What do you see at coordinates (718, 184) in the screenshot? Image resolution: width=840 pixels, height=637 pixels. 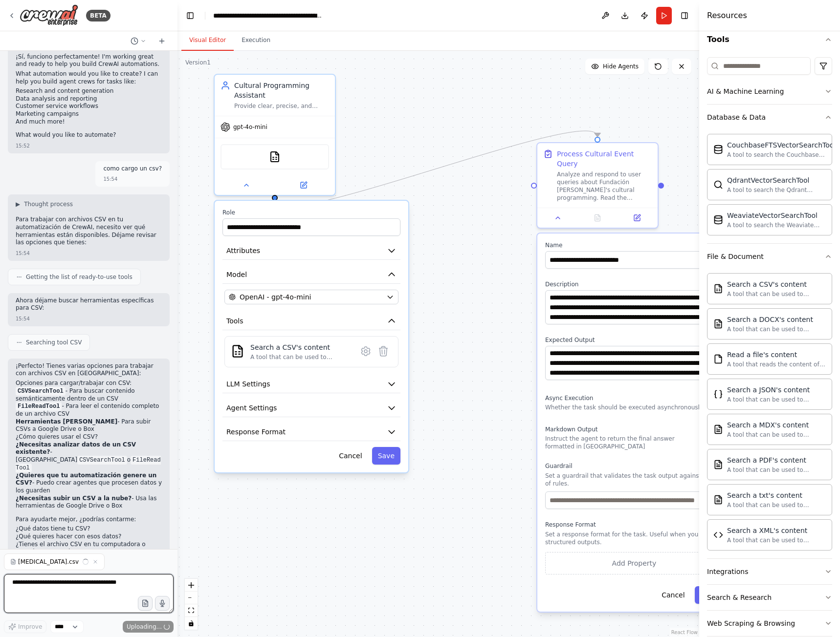 I see `img: QdrantVectorSearchTool` at bounding box center [718, 184].